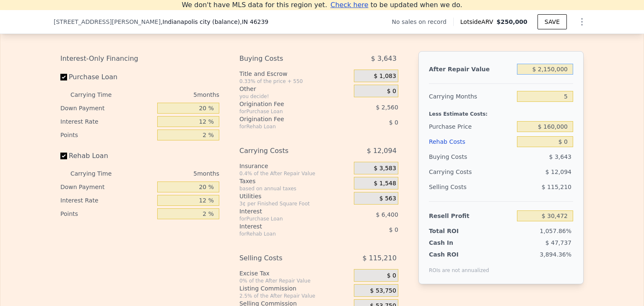 The height and width of the screenshot is (306, 644). Describe the element at coordinates (558, 243) in the screenshot. I see `span: $ 47,737` at that location.